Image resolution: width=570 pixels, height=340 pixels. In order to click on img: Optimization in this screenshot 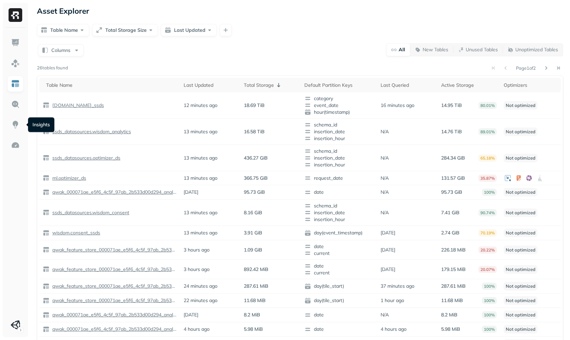, I will do `click(15, 145)`.